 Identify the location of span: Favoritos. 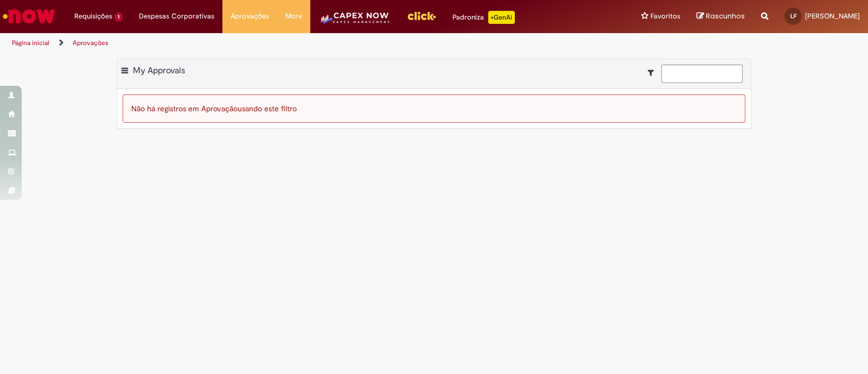
(665, 16).